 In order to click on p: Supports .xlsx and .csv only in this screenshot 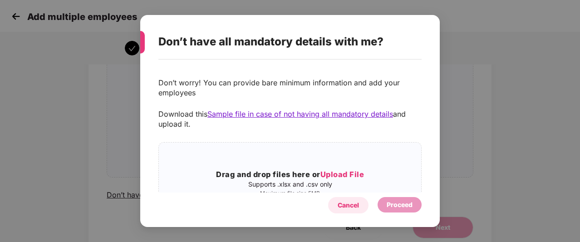, I will do `click(290, 184)`.